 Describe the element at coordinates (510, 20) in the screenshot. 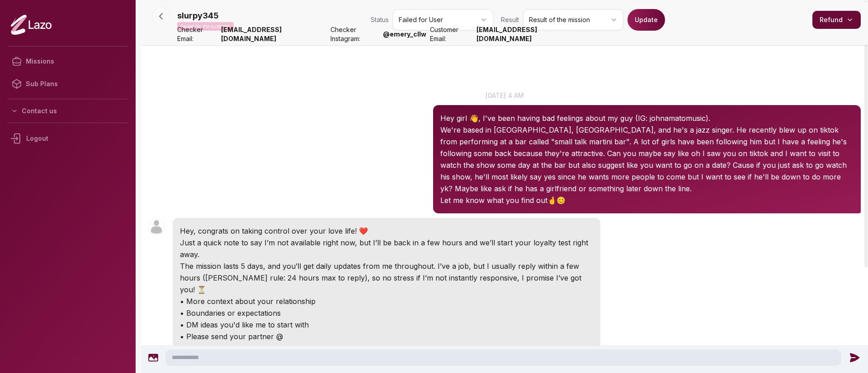

I see `span: Result` at that location.